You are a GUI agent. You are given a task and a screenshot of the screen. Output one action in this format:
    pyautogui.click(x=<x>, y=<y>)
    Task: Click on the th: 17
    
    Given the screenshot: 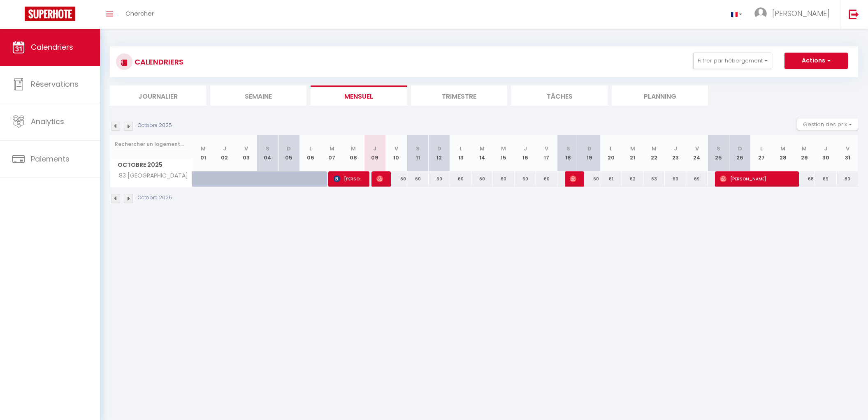 What is the action you would take?
    pyautogui.click(x=546, y=153)
    